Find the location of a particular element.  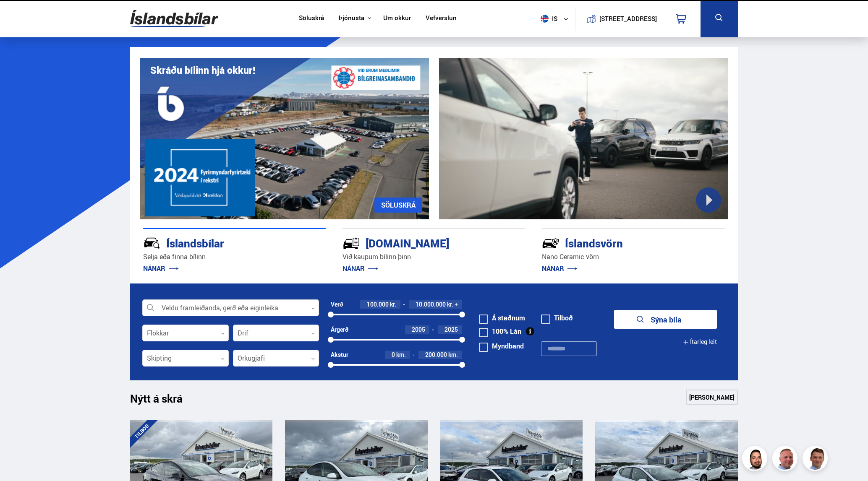

div: Akstur is located at coordinates (339, 354).